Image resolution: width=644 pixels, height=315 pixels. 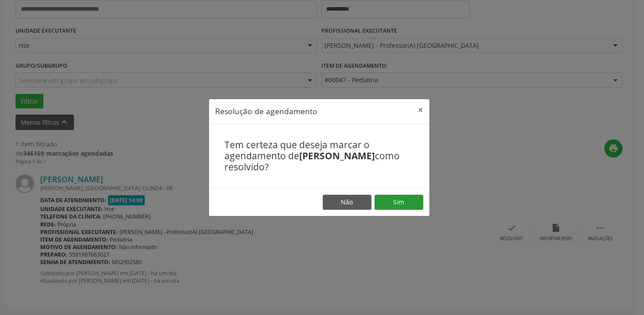 I want to click on h5: Resolução de agendamento, so click(x=266, y=111).